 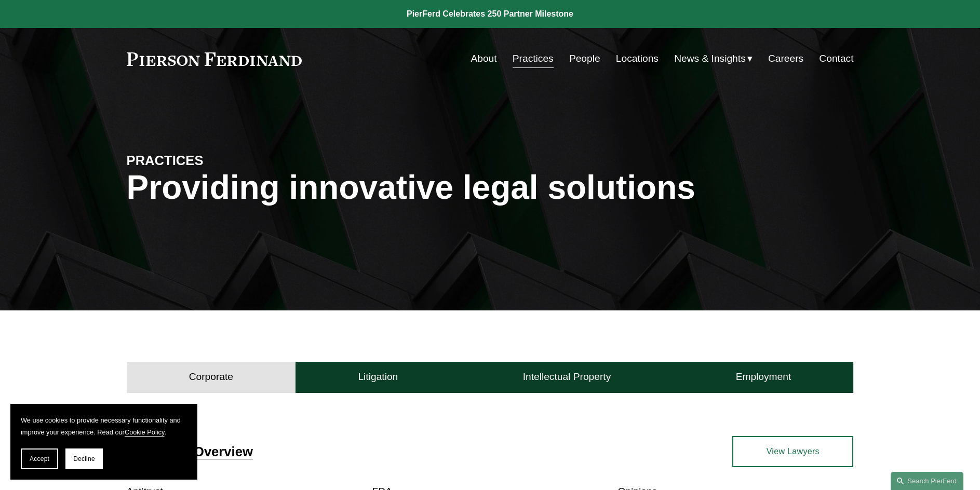 I want to click on span: Corporate Overview, so click(x=190, y=452).